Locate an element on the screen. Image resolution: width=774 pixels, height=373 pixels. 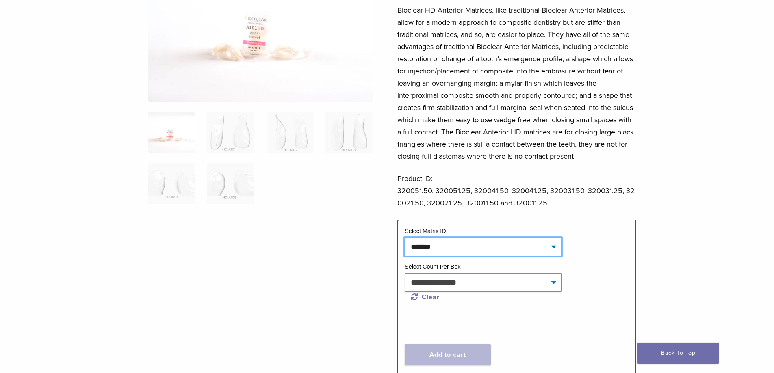
img: HD Matrix A Series - Image 6 is located at coordinates (230, 184).